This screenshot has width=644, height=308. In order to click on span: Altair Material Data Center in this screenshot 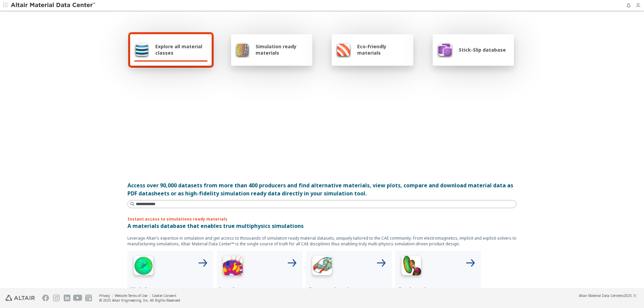, I will do `click(600, 296)`.